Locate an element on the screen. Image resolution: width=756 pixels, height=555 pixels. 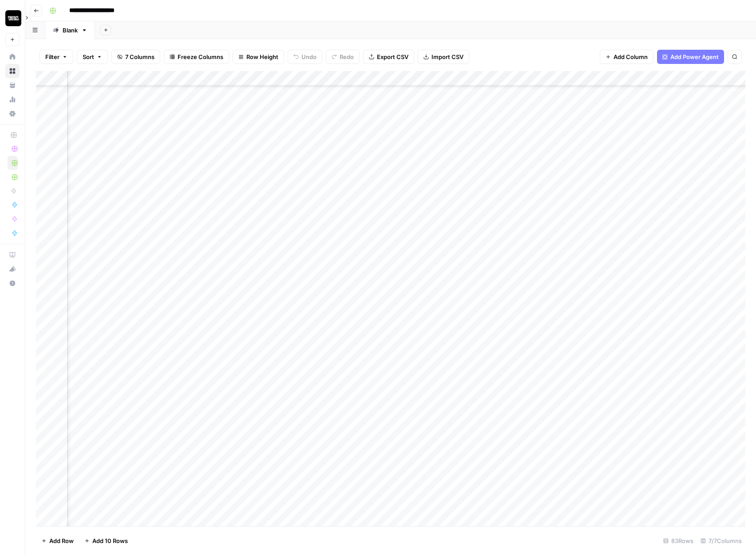
button: Row Height is located at coordinates (258, 57).